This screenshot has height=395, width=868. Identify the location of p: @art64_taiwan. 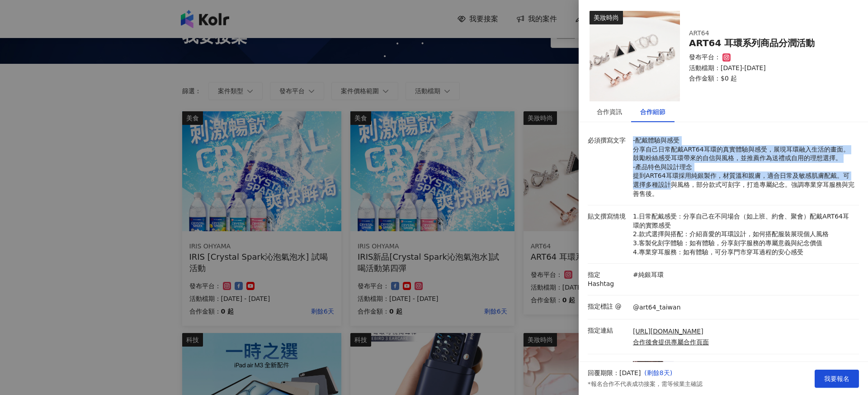
(657, 308).